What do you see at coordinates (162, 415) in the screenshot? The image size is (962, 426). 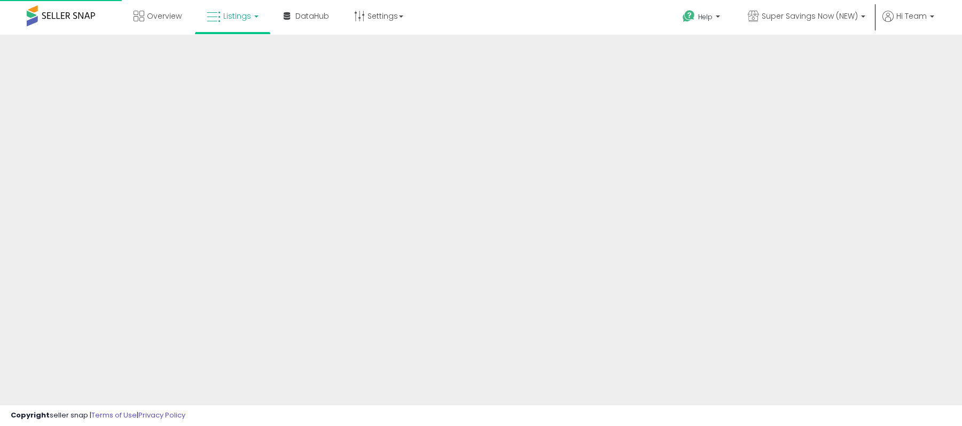 I see `a: Privacy Policy` at bounding box center [162, 415].